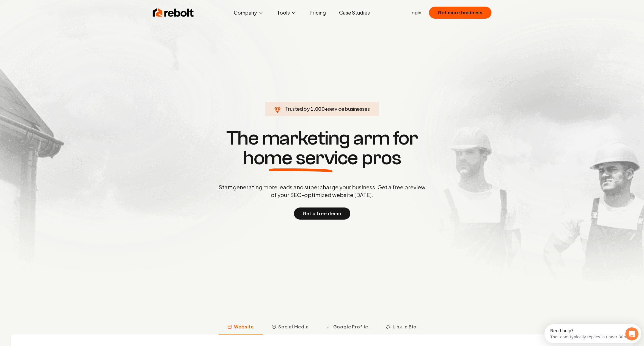 The image size is (644, 346). I want to click on a: Pricing, so click(318, 13).